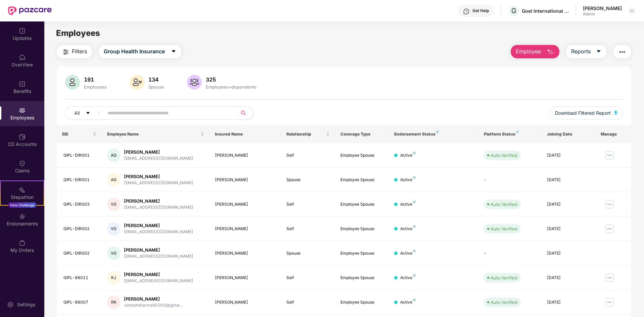 The width and height of the screenshot is (644, 317). I want to click on th: EID, so click(79, 134).